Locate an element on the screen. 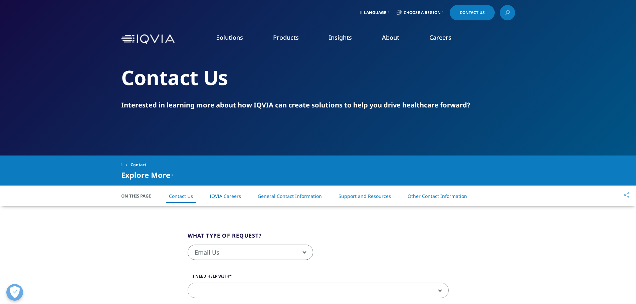  span: Language is located at coordinates (375, 13).